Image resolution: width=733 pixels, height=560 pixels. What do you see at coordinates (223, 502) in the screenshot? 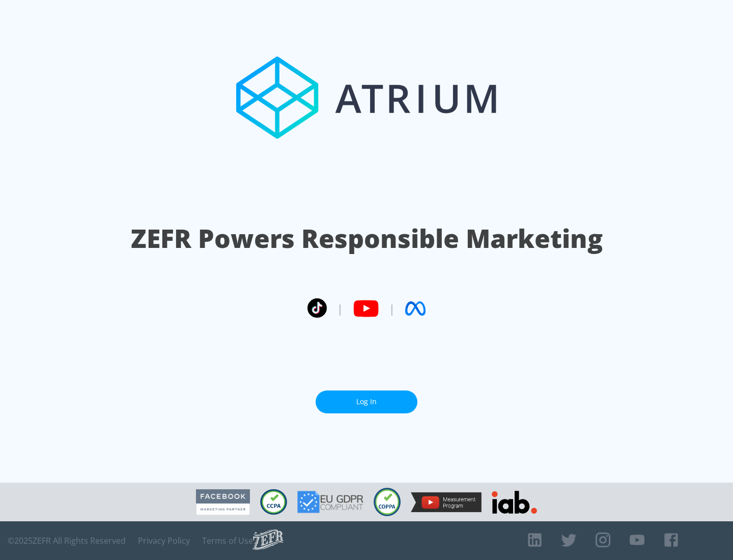
I see `img: Facebook Marketing Partner` at bounding box center [223, 502].